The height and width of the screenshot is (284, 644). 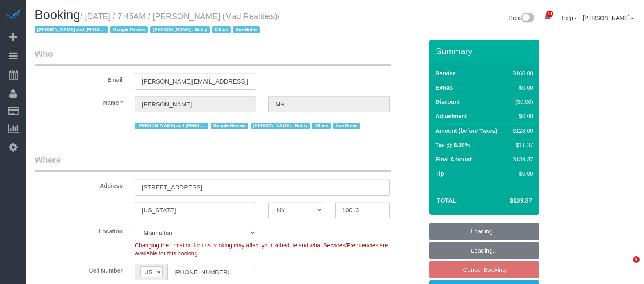 I want to click on input: Cell Number, so click(x=212, y=272).